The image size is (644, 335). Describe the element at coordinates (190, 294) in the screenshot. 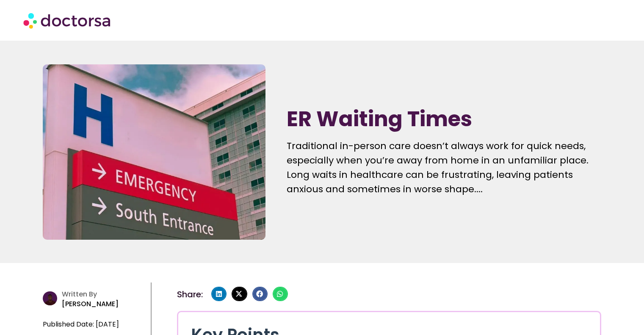

I see `h4: Share:` at that location.